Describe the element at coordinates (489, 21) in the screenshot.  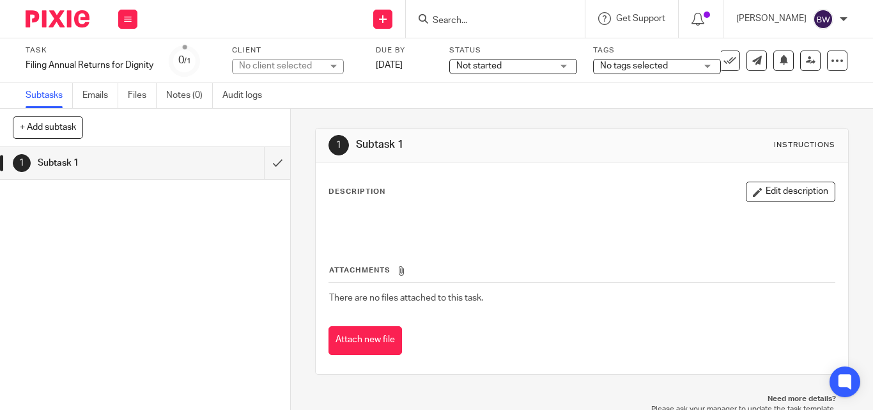
I see `input: Search` at that location.